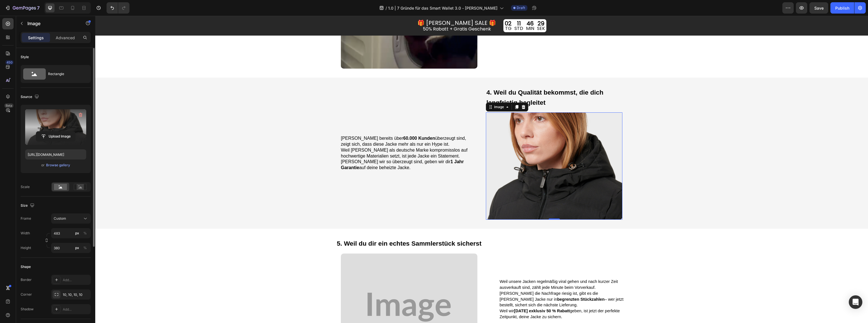 The image size is (868, 323). Describe the element at coordinates (842, 8) in the screenshot. I see `div: Publish` at that location.